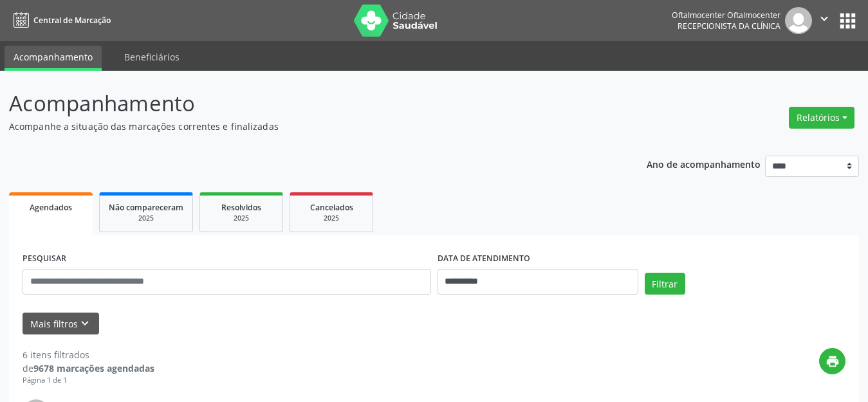  I want to click on i: keyboard_arrow_down, so click(85, 324).